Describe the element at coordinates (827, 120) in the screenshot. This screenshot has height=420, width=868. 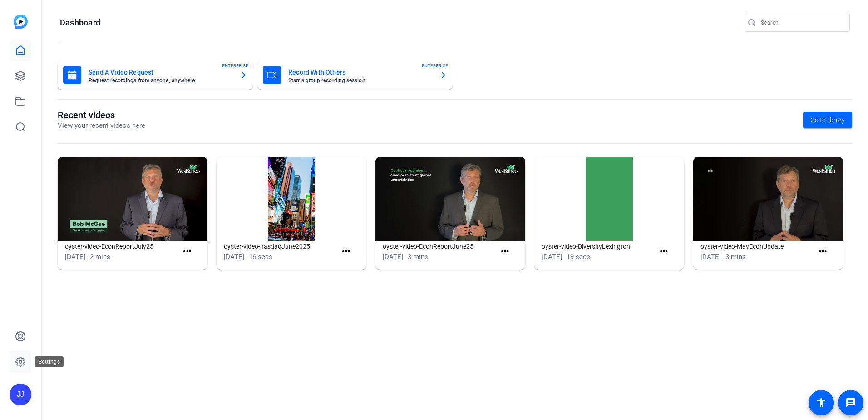
I see `span: Go to library` at that location.